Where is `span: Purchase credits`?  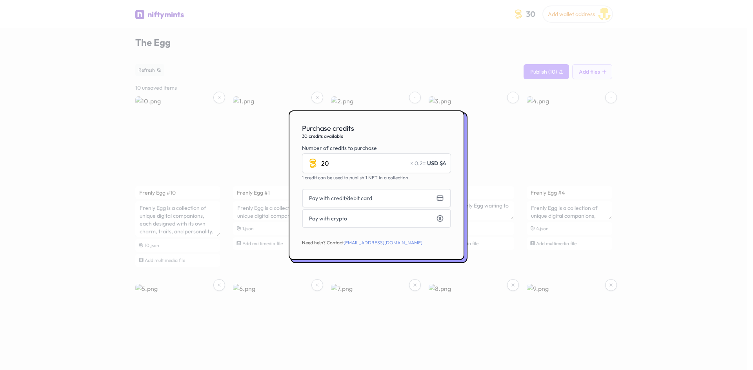 span: Purchase credits is located at coordinates (376, 129).